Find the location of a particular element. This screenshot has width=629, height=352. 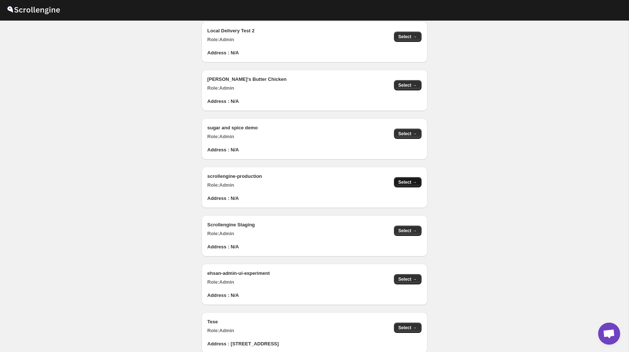

b: Tese is located at coordinates (213, 322).